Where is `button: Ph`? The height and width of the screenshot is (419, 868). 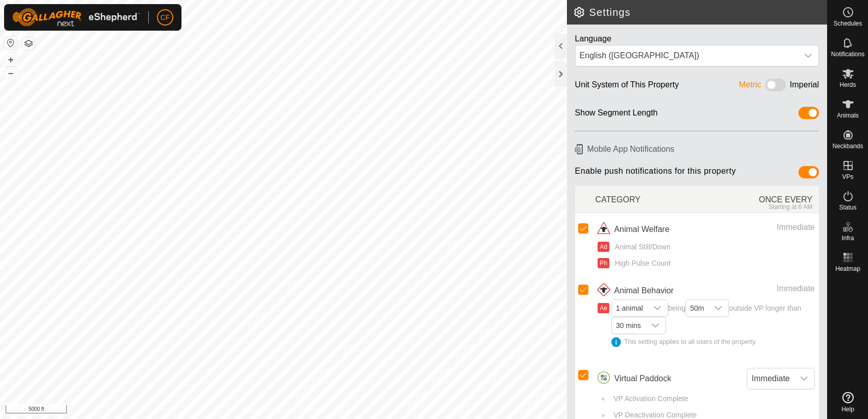 button: Ph is located at coordinates (603, 263).